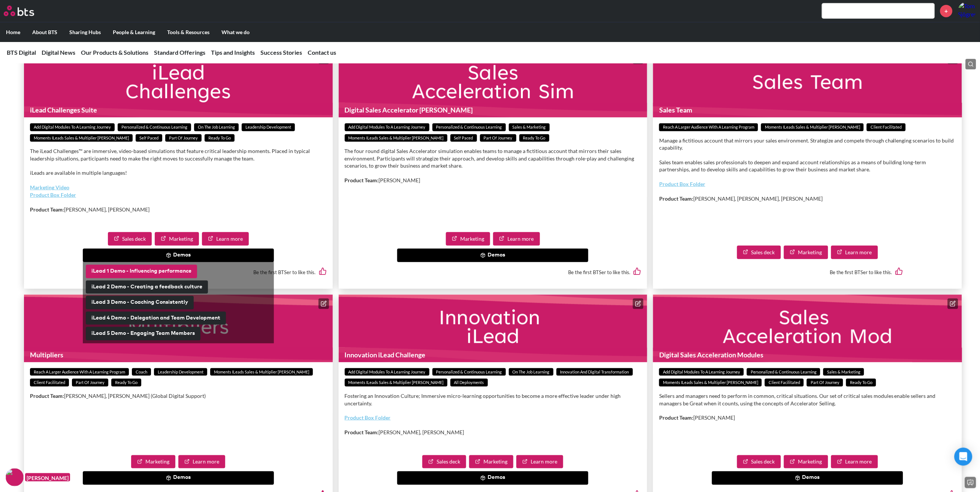 Image resolution: width=980 pixels, height=492 pixels. I want to click on h1: iLead Challenges Suite, so click(179, 110).